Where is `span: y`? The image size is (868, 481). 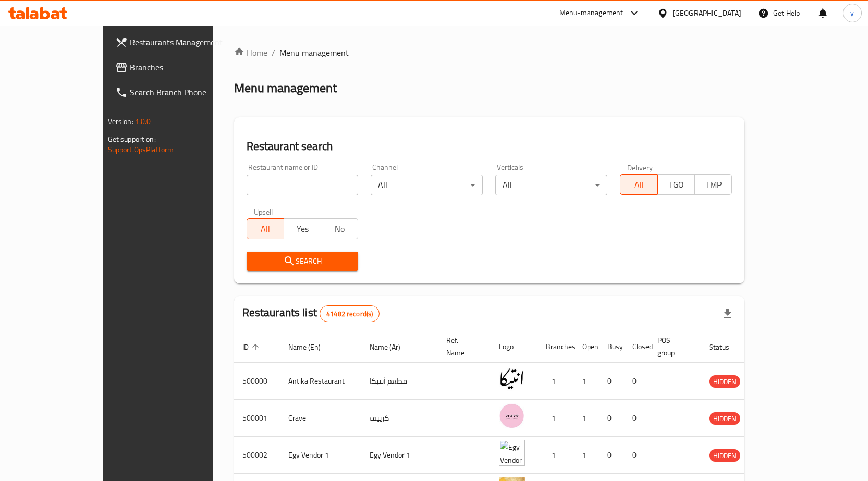
span: y is located at coordinates (852, 13).